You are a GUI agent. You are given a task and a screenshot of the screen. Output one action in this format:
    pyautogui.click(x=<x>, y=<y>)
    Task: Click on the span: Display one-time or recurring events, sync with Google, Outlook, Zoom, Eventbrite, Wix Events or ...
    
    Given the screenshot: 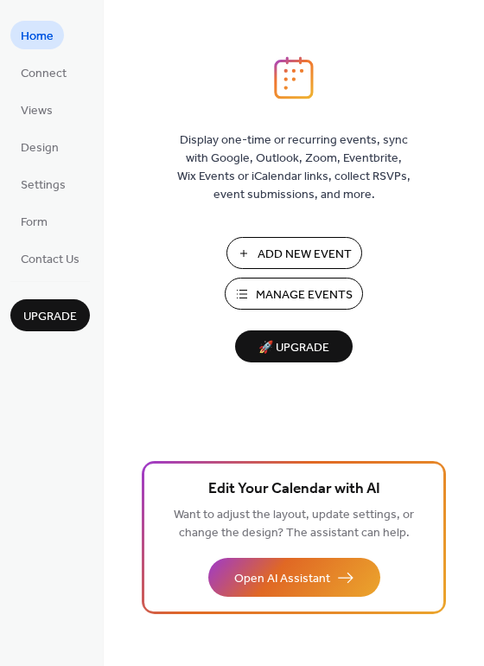 What is the action you would take?
    pyautogui.click(x=294, y=168)
    